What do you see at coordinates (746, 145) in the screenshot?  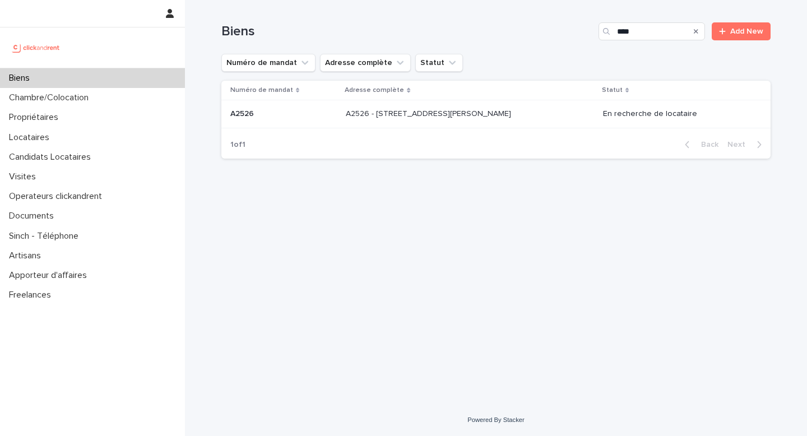 I see `button: Next` at bounding box center [746, 145].